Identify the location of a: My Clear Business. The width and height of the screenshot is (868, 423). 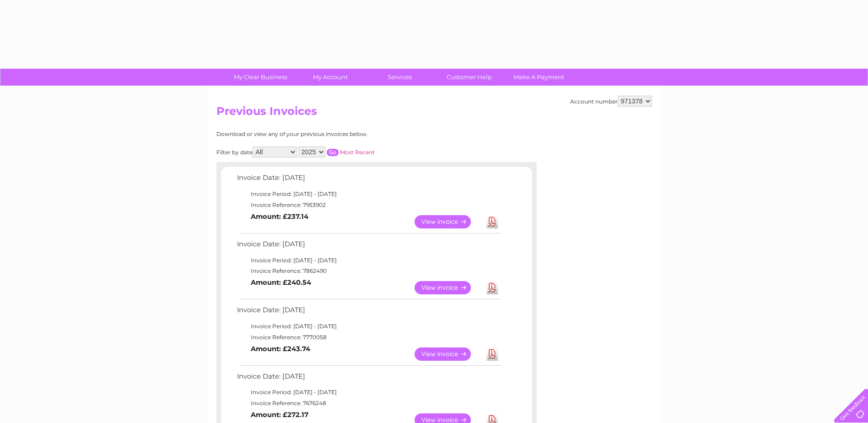
(260, 77).